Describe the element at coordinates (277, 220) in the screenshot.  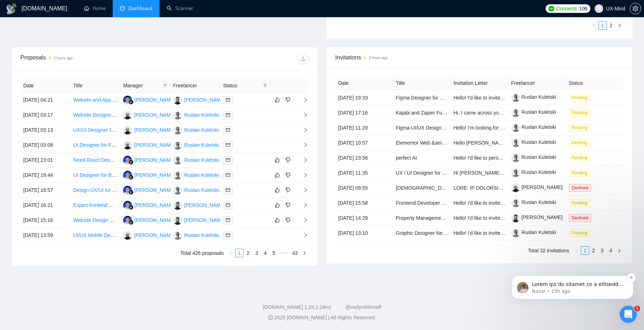
I see `span: like` at that location.